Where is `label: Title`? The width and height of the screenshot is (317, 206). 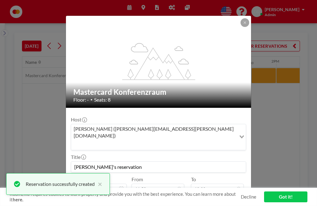 label: Title is located at coordinates (78, 157).